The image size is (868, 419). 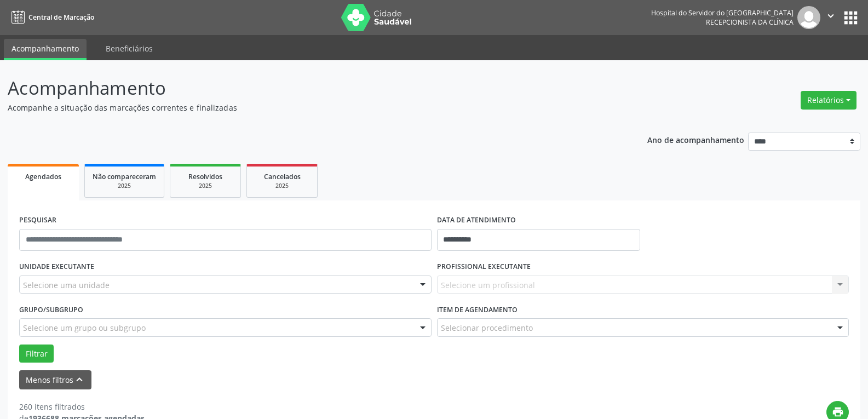 What do you see at coordinates (484, 266) in the screenshot?
I see `label: PROFISSIONAL EXECUTANTE` at bounding box center [484, 266].